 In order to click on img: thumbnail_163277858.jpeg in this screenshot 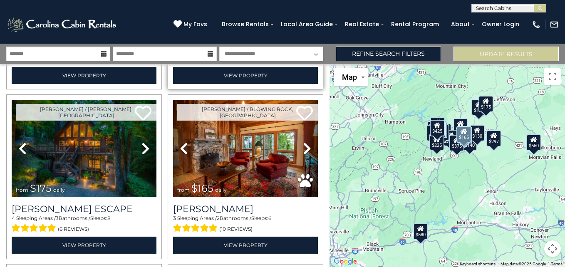, I will do `click(246, 148)`.